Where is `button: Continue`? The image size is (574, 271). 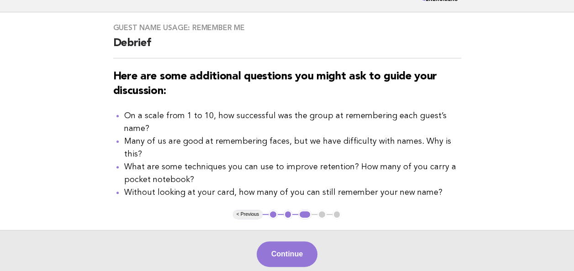 button: Continue is located at coordinates (287, 254).